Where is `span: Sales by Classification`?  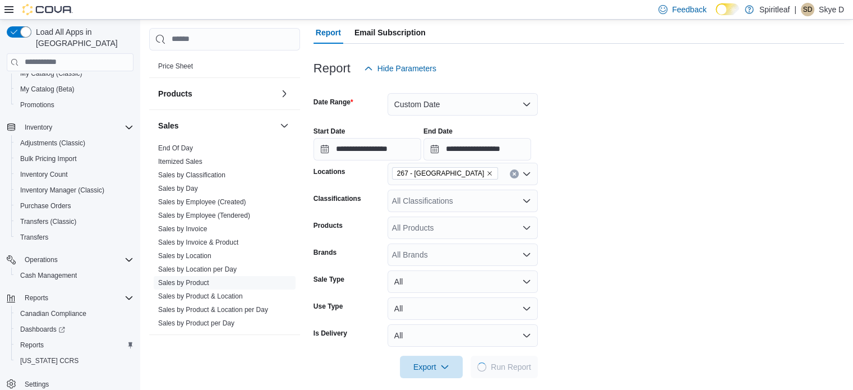 span: Sales by Classification is located at coordinates (192, 175).